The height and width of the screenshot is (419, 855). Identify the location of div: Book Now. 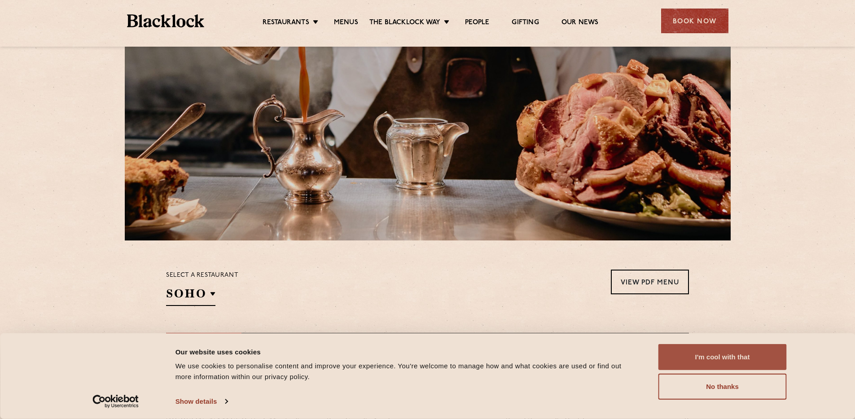
(695, 21).